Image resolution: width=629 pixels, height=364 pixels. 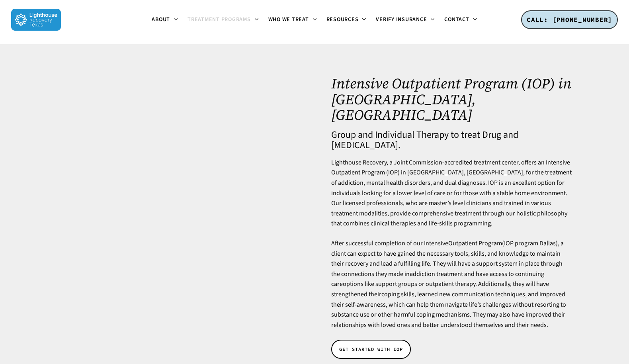 I want to click on a: GET STARTED WITH IOP, so click(x=371, y=349).